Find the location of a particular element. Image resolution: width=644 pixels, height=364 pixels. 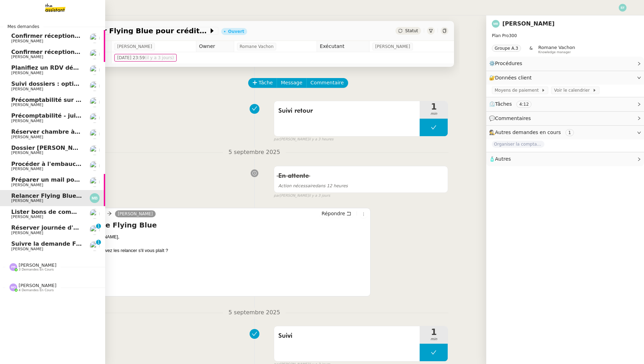

span: Réserver journée d'équipe is located at coordinates (53, 228).